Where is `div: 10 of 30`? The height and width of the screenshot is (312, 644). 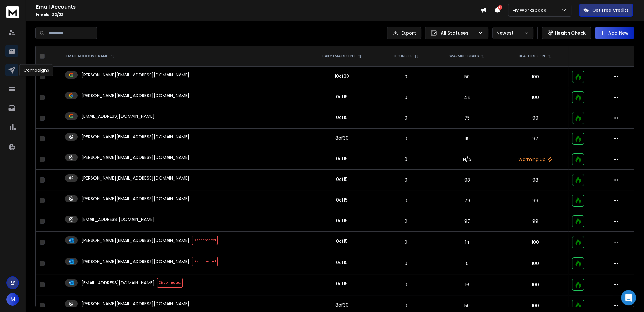
div: 10 of 30 is located at coordinates (342, 76).